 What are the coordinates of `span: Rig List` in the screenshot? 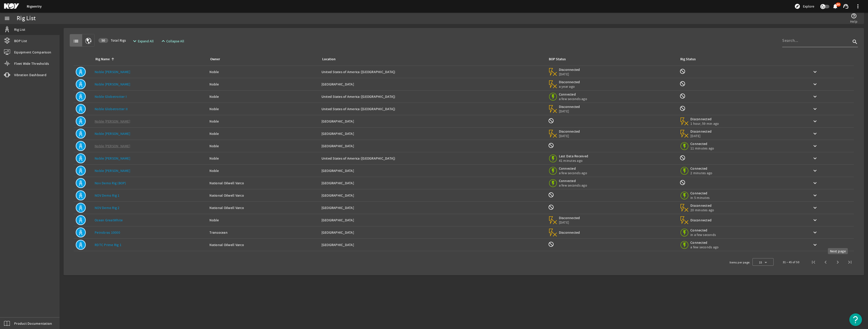 It's located at (20, 29).